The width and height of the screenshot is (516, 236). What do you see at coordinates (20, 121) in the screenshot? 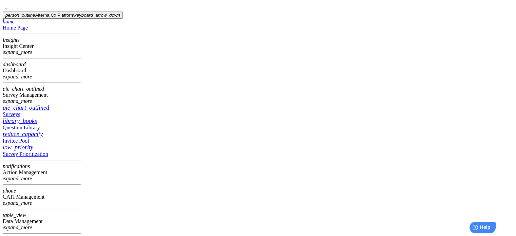
I see `i: library_books` at bounding box center [20, 121].